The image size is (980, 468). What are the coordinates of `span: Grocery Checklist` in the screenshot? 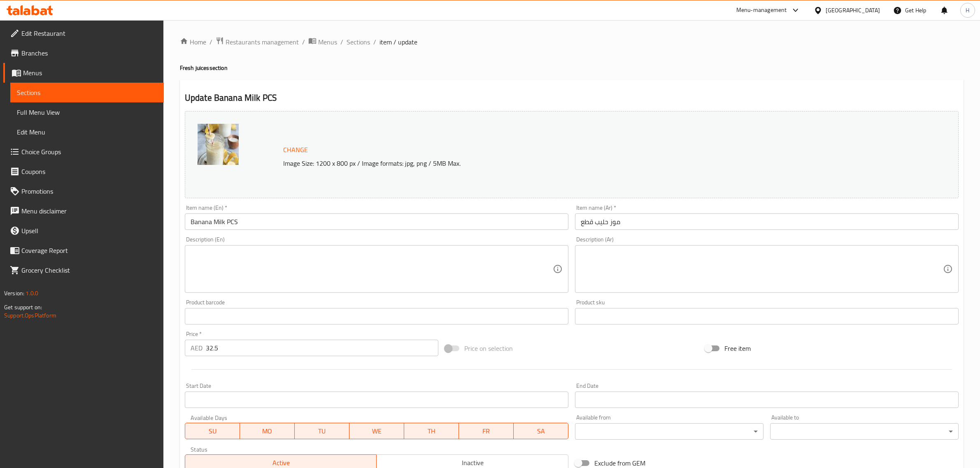 It's located at (89, 270).